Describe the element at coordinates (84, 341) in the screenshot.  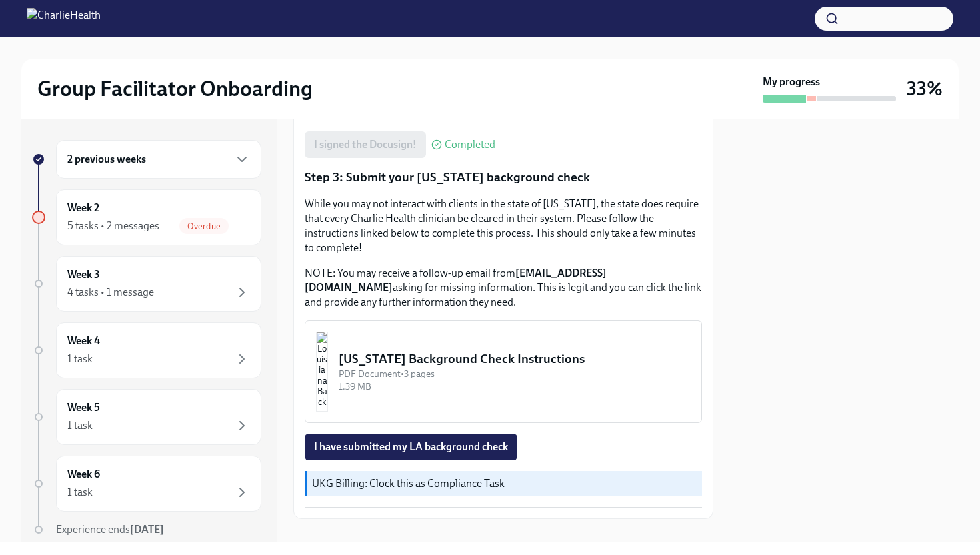
I see `h6: Week 4` at that location.